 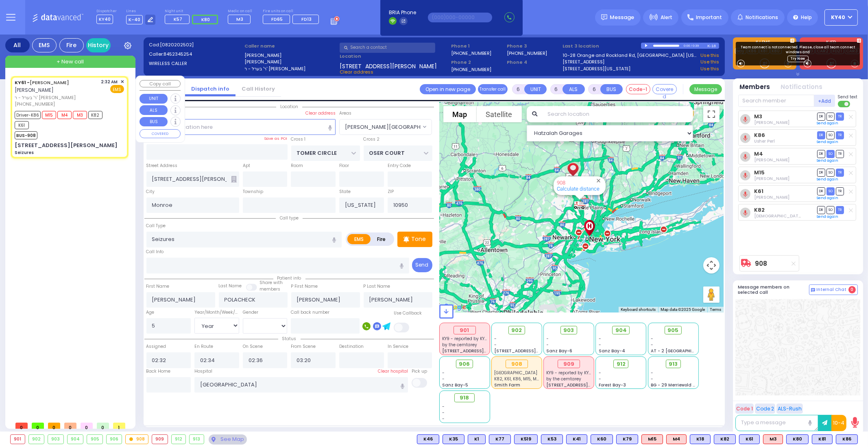 What do you see at coordinates (24, 152) in the screenshot?
I see `div: Seizures` at bounding box center [24, 152].